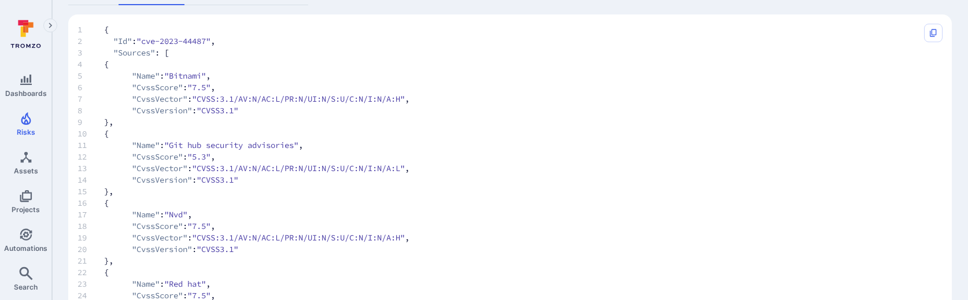 The width and height of the screenshot is (968, 300). What do you see at coordinates (25, 209) in the screenshot?
I see `span: Projects` at bounding box center [25, 209].